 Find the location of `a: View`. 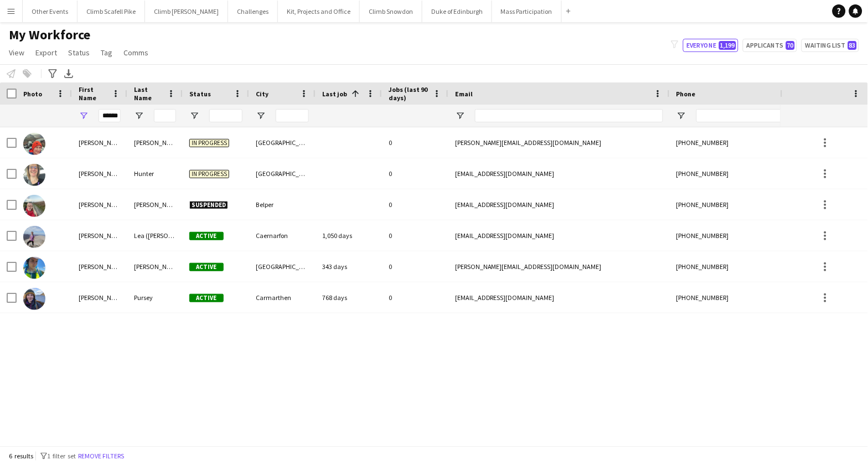

a: View is located at coordinates (16, 52).